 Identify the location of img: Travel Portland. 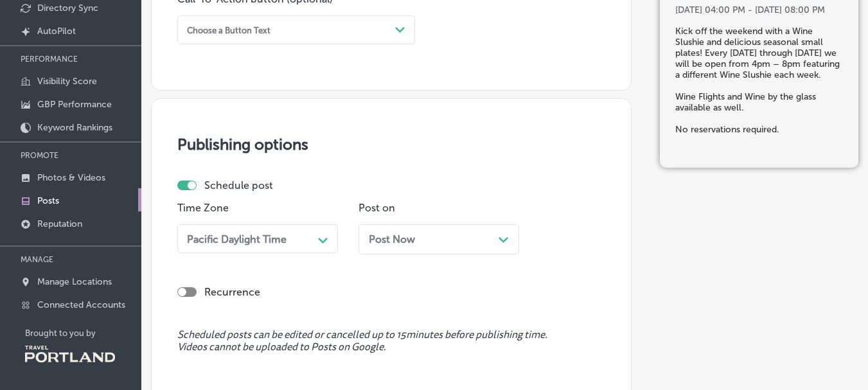
(70, 354).